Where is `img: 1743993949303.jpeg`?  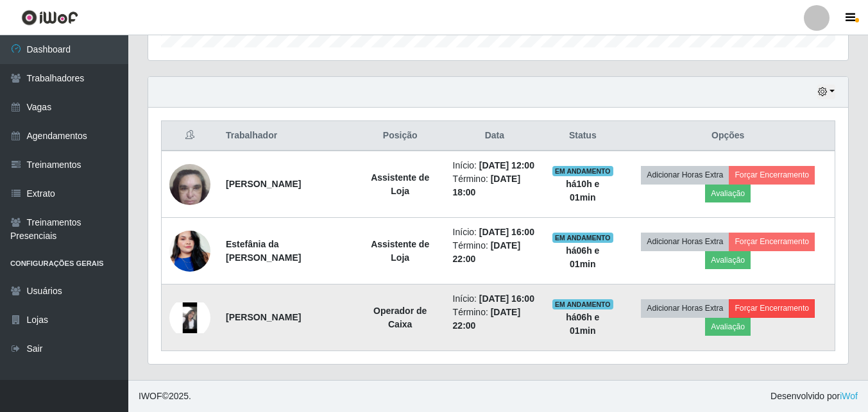 img: 1743993949303.jpeg is located at coordinates (190, 184).